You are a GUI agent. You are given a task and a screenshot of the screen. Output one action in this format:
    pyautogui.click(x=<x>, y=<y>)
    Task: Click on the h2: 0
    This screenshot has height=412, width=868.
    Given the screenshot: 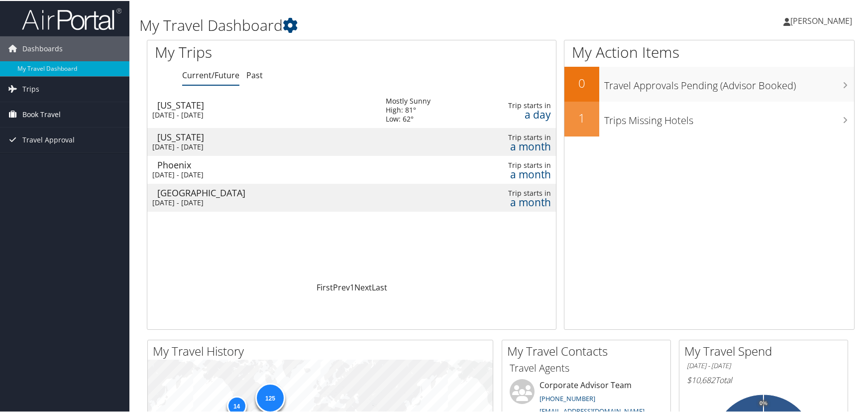 What is the action you would take?
    pyautogui.click(x=582, y=82)
    